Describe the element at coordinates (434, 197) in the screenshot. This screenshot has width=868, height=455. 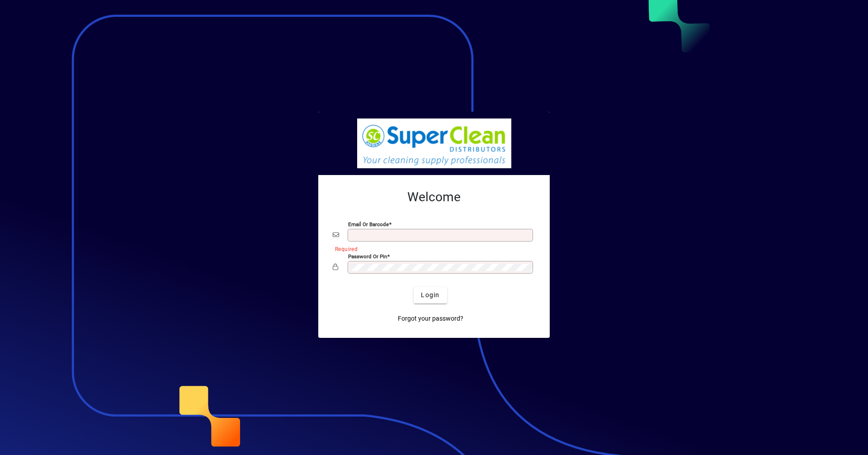
I see `h2: Welcome` at that location.